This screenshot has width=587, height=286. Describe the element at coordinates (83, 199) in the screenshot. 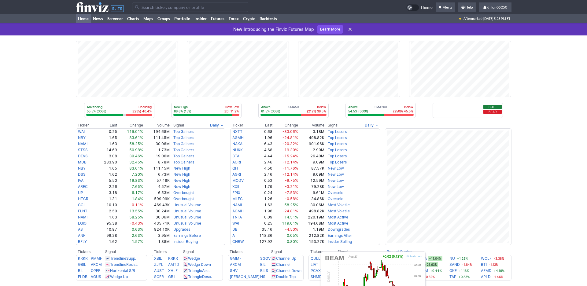

I see `a: HTCR` at that location.